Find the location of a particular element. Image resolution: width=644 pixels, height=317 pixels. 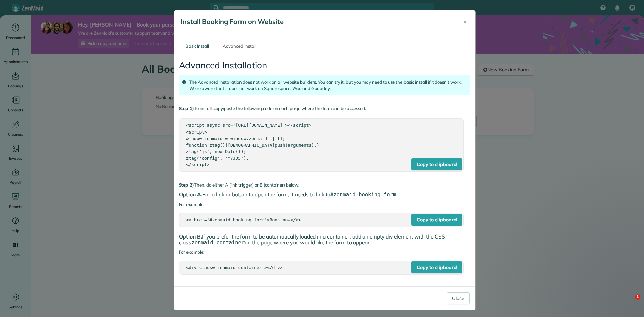

span: Option A. is located at coordinates (191, 194).